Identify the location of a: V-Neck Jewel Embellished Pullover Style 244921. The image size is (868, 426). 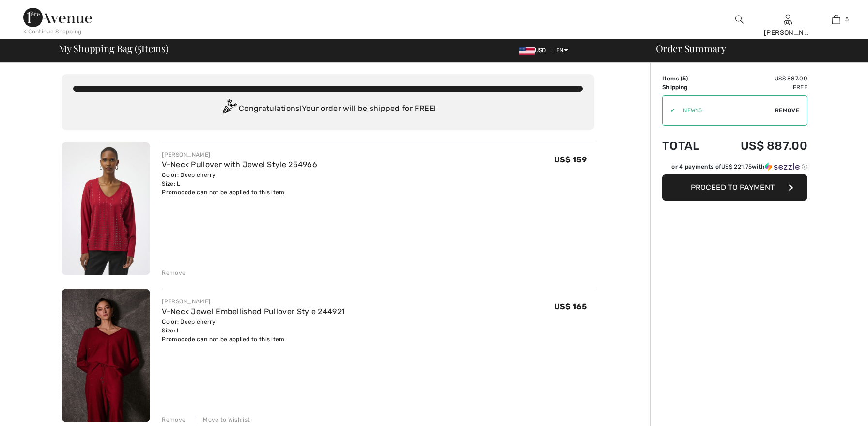
(253, 311).